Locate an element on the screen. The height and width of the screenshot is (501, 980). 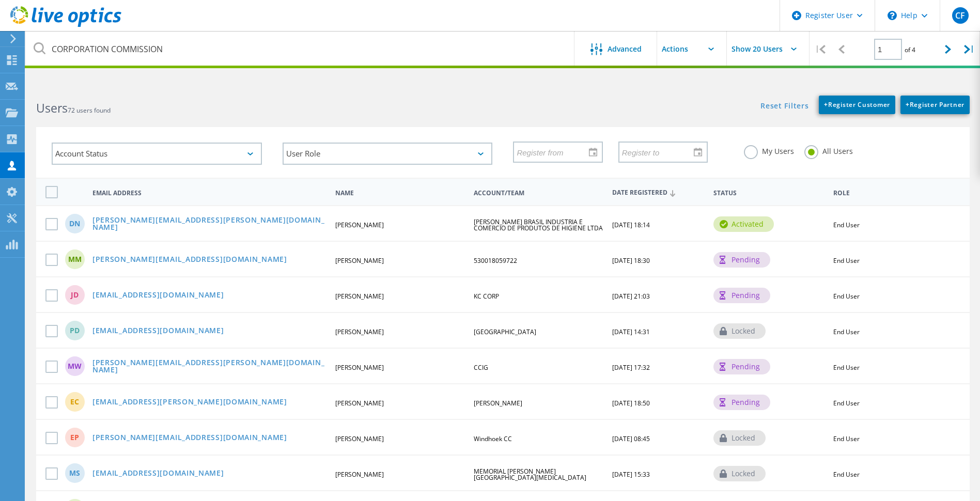
span: DN is located at coordinates (74, 224).